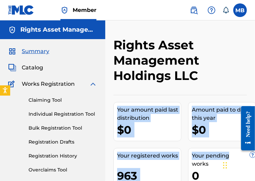  I want to click on img: Catalog, so click(12, 68).